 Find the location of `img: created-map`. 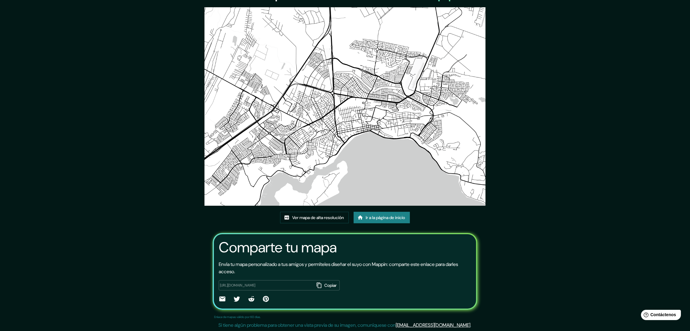

img: created-map is located at coordinates (345, 107).